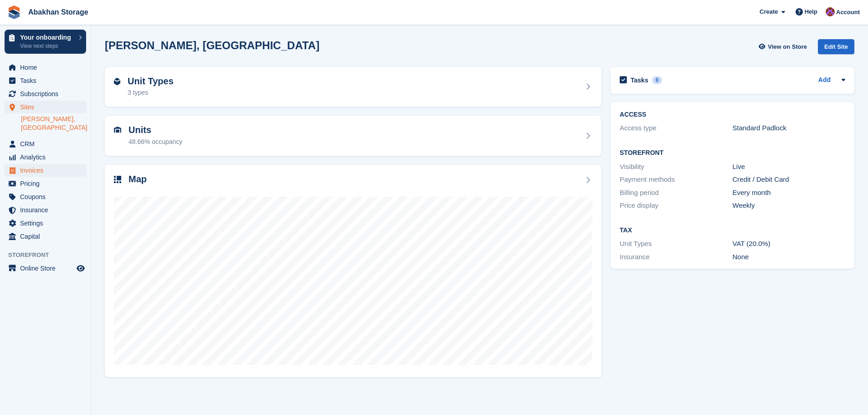 The height and width of the screenshot is (415, 868). Describe the element at coordinates (788, 167) in the screenshot. I see `div: Live` at that location.